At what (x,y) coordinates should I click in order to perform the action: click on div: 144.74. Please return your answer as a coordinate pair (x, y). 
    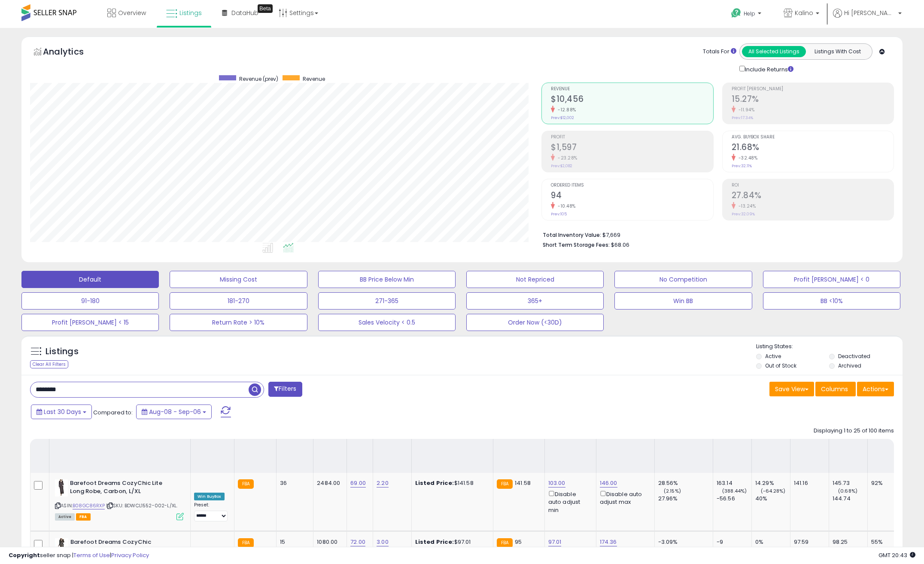
    Looking at the image, I should click on (849, 499).